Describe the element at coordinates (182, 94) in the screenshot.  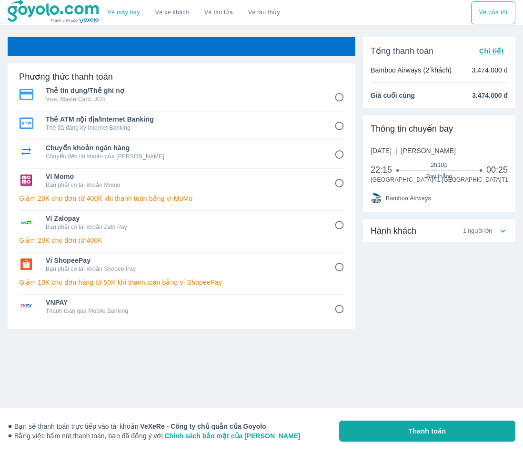
I see `div: Thẻ tín dụng/Thẻ ghi nợThẻ tín dụng/Thẻ ghi nợVisa, MasterCard, JCB` at that location.